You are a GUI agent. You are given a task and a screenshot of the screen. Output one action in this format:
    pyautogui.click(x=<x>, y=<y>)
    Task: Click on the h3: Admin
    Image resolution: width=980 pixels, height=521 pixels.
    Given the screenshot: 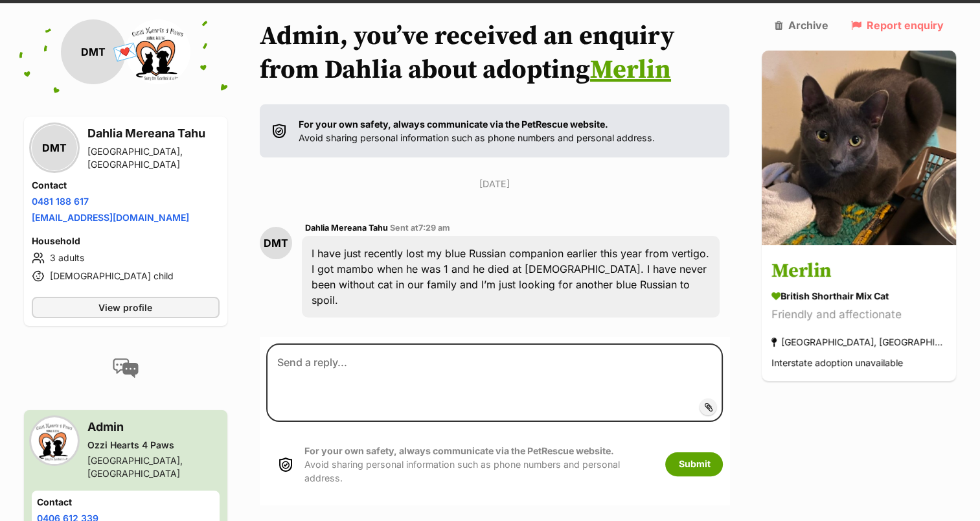 What is the action you would take?
    pyautogui.click(x=154, y=427)
    